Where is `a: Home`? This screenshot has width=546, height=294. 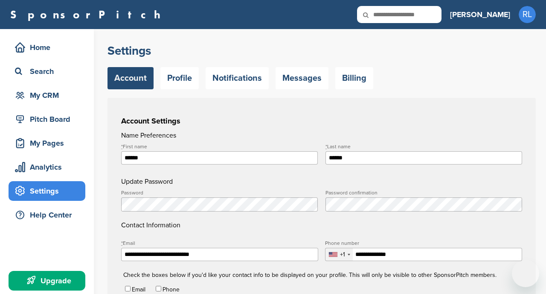 a: Home is located at coordinates (47, 47).